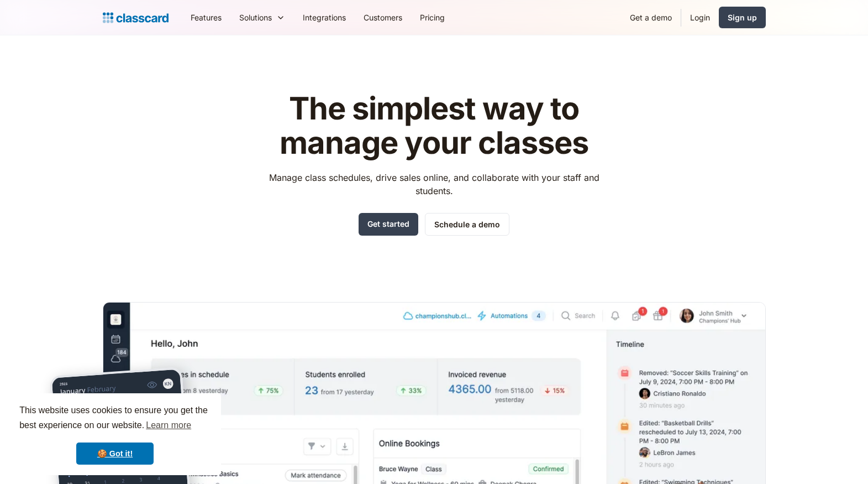  What do you see at coordinates (325, 17) in the screenshot?
I see `a: Integrations` at bounding box center [325, 17].